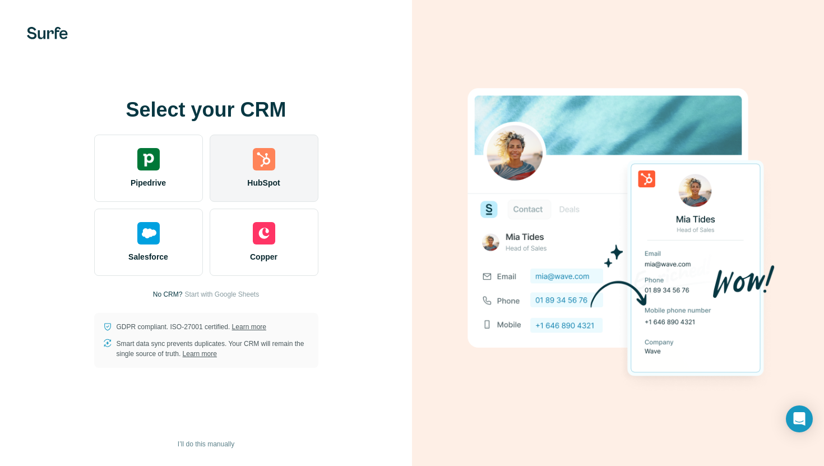  I want to click on span: HubSpot, so click(263, 183).